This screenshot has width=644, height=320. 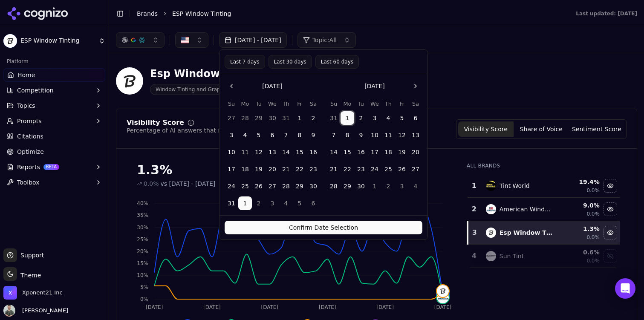 What do you see at coordinates (334, 186) in the screenshot?
I see `button: Sunday, September 28th, 2025` at bounding box center [334, 186].